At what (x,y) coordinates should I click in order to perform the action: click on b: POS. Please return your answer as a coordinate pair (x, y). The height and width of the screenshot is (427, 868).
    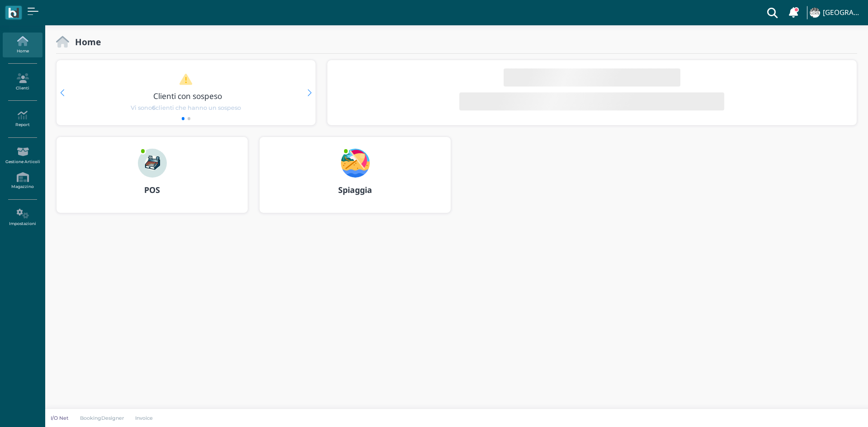
    Looking at the image, I should click on (152, 190).